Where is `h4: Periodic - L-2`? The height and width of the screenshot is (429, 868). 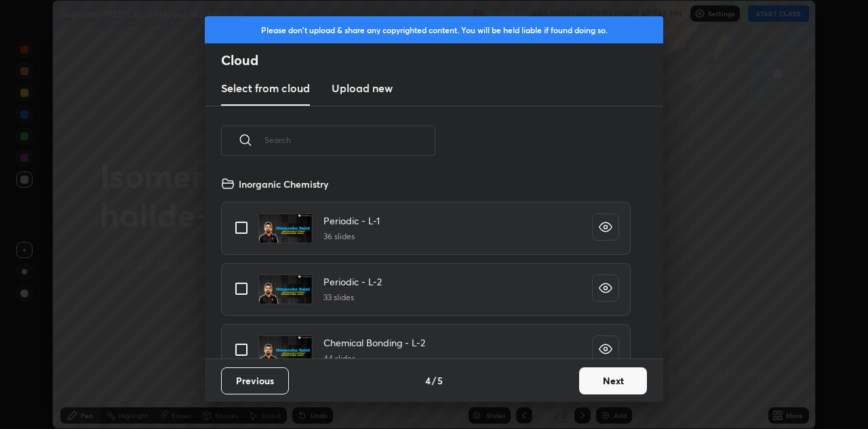
h4: Periodic - L-2 is located at coordinates (352, 281).